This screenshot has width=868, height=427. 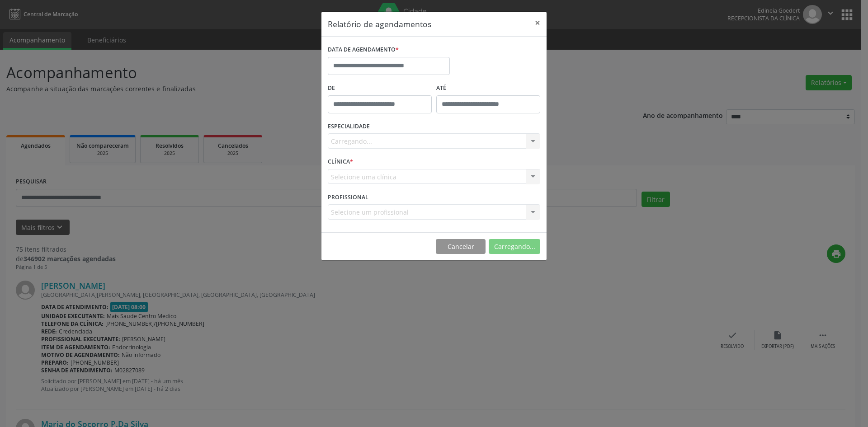 What do you see at coordinates (461, 247) in the screenshot?
I see `button: Cancelar` at bounding box center [461, 247].